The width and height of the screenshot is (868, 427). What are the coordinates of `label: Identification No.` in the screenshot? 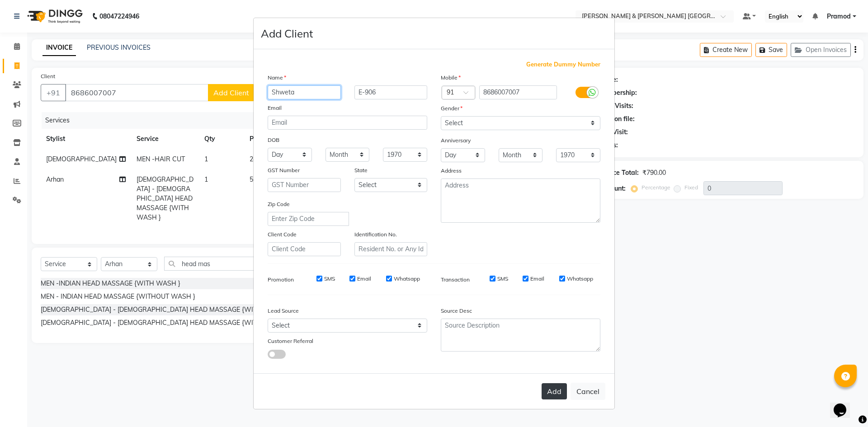 It's located at (375, 235).